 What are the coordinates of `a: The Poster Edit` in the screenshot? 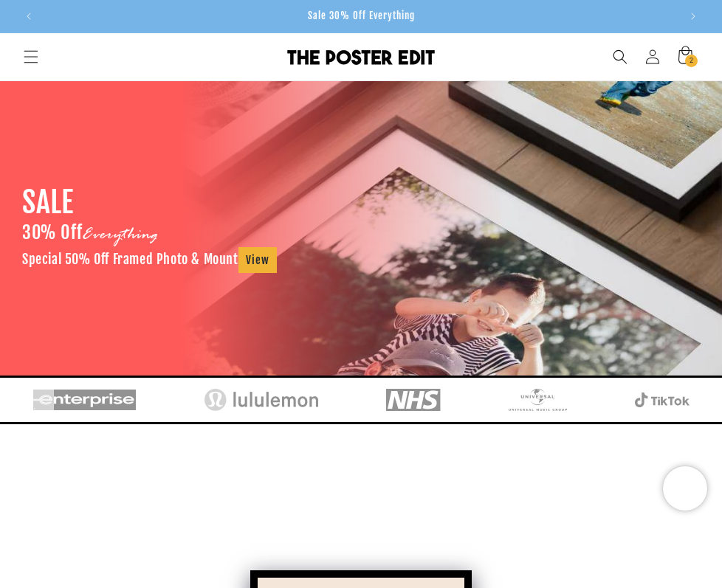 It's located at (361, 57).